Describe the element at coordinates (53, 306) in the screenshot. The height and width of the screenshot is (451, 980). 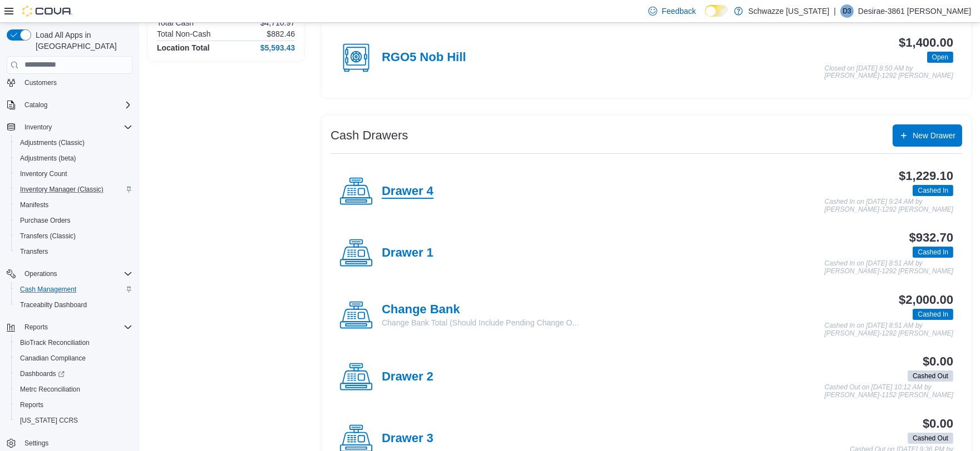
I see `a: Traceabilty Dashboard` at that location.